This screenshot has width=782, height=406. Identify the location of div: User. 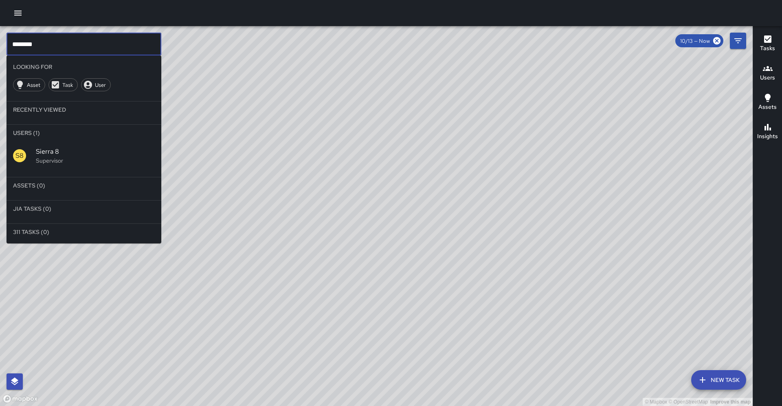
(96, 85).